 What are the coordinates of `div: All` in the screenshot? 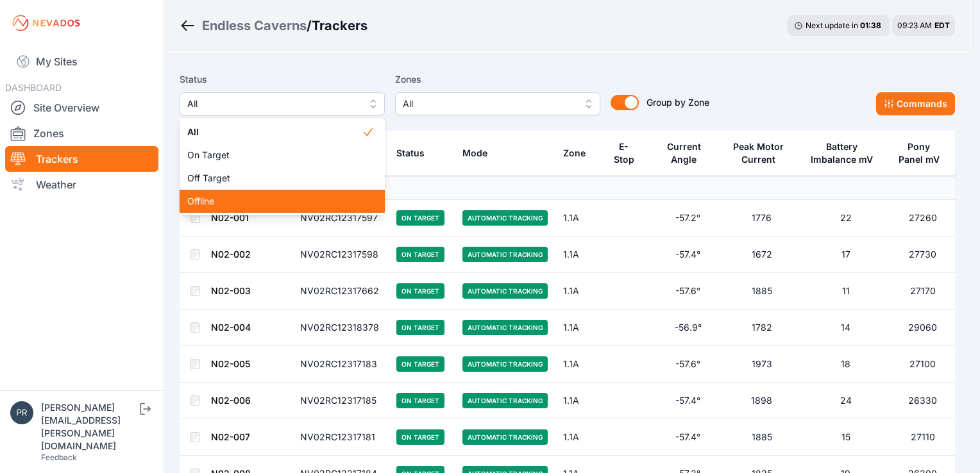 It's located at (282, 167).